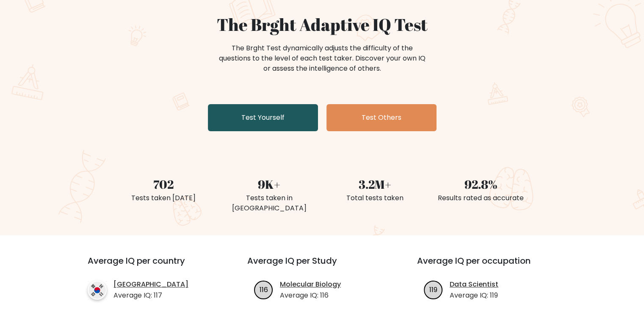  What do you see at coordinates (310, 285) in the screenshot?
I see `a: Molecular Biology` at bounding box center [310, 285].